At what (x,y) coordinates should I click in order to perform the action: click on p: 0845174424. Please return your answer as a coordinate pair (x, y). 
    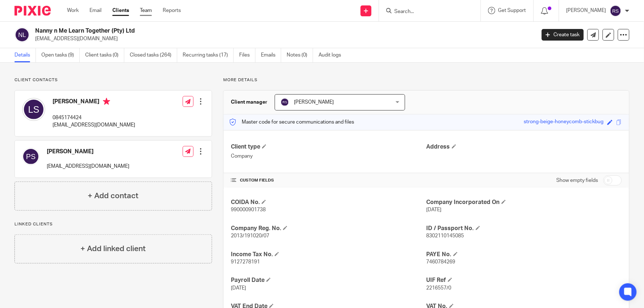
    Looking at the image, I should click on (94, 117).